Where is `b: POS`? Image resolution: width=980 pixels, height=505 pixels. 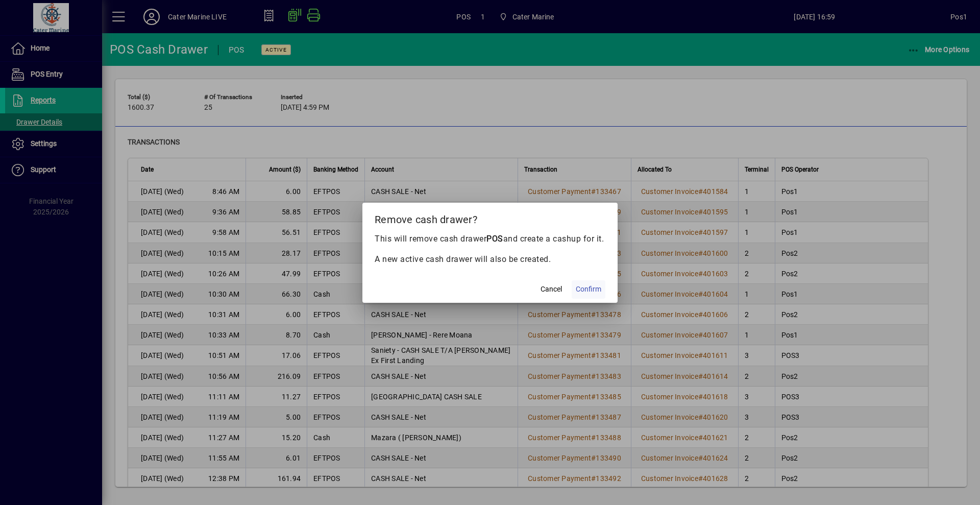 b: POS is located at coordinates (495, 238).